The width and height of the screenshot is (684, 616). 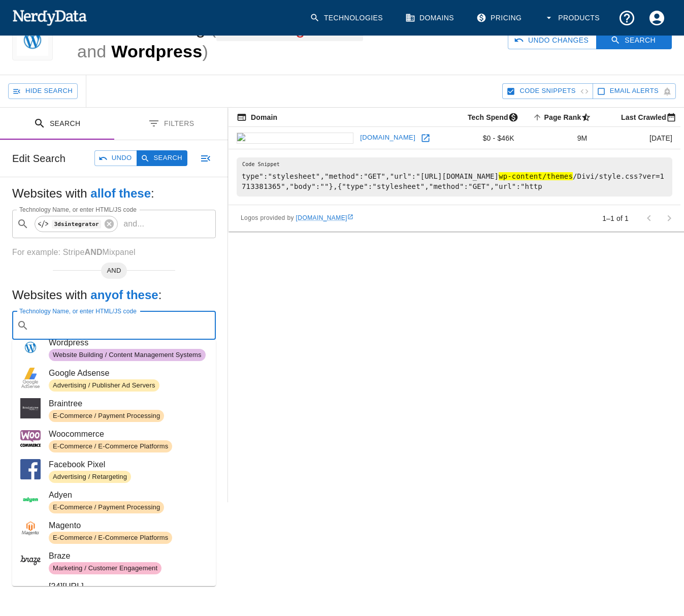 I want to click on span: Facebook Pixel, so click(x=128, y=465).